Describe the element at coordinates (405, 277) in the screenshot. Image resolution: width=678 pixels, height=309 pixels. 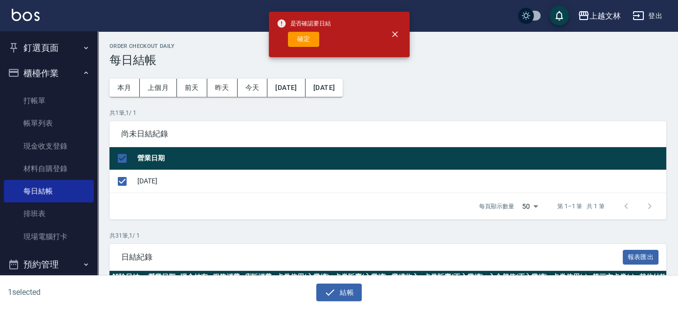
I see `th: 業績收入` at that location.